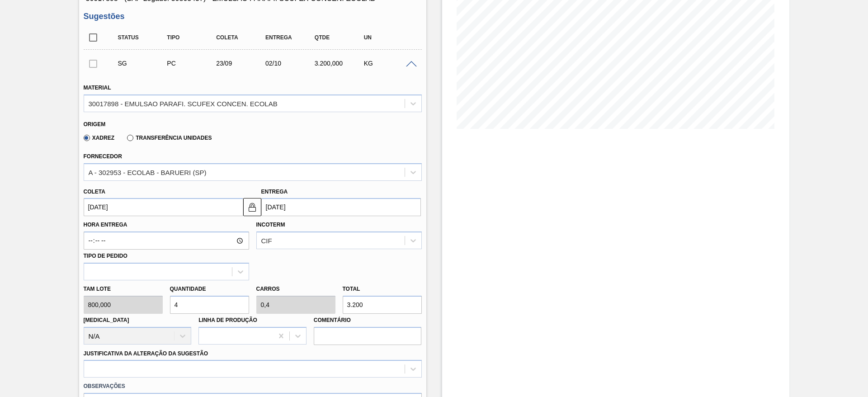 The height and width of the screenshot is (397, 868). I want to click on div: 23/09/2025, so click(241, 64).